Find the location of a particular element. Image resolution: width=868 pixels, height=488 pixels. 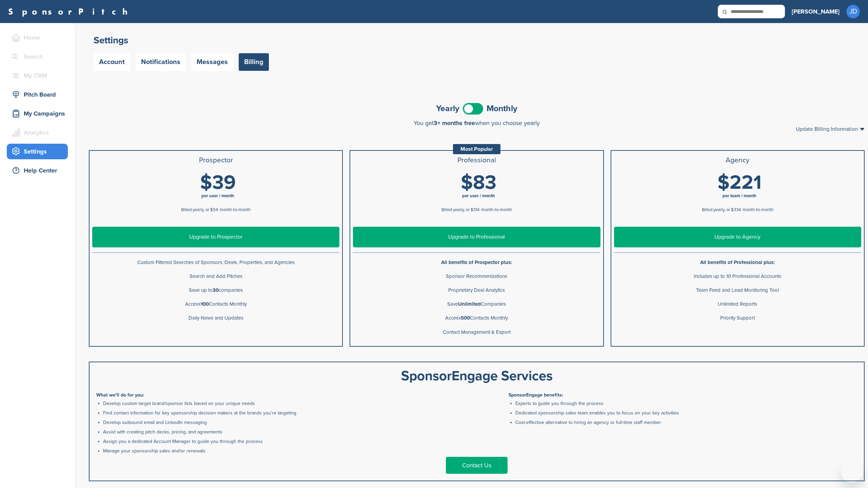

div: Settings is located at coordinates (39, 151).